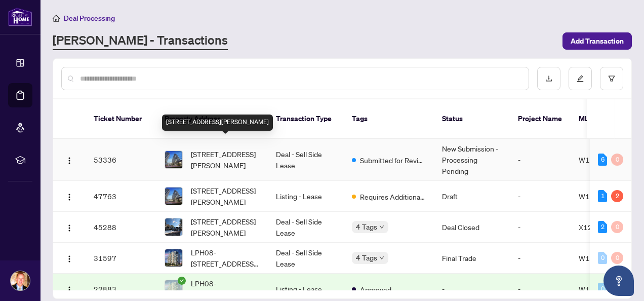 The height and width of the screenshot is (301, 644). I want to click on td: 31597, so click(121, 258).